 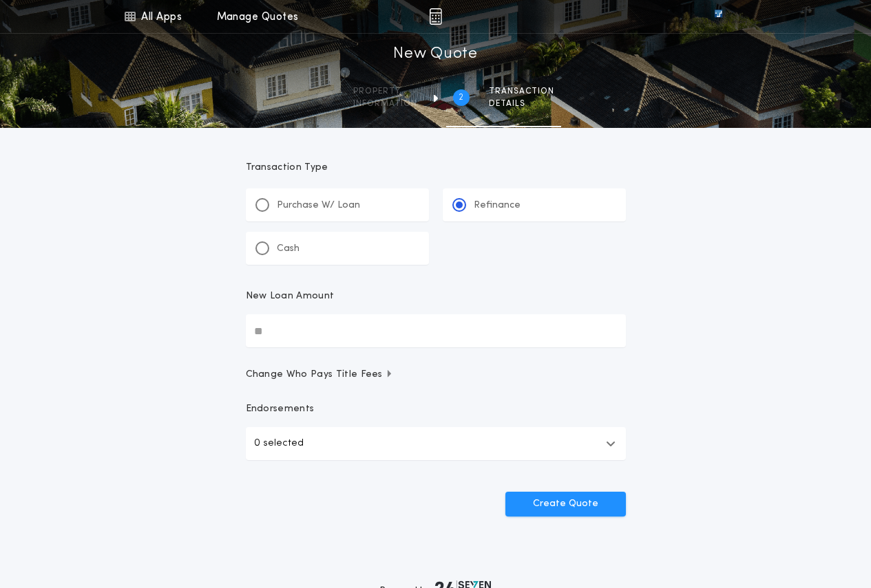 What do you see at coordinates (460, 98) in the screenshot?
I see `h2: 2` at bounding box center [460, 98].